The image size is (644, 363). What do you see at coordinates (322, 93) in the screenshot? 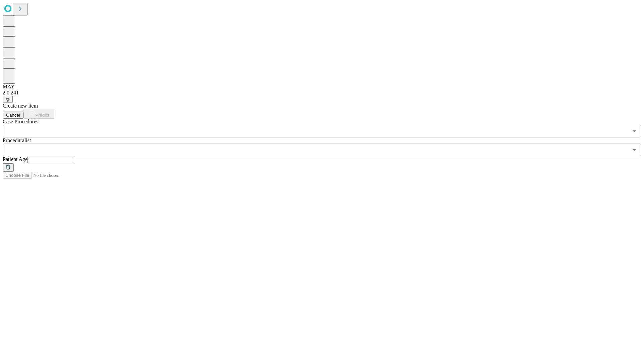
I see `div: 2.0.241` at bounding box center [322, 93].